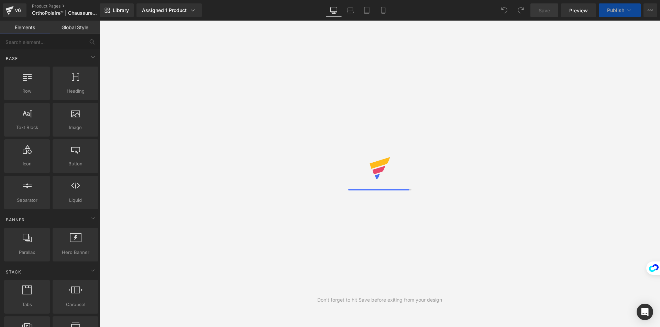 The image size is (660, 327). What do you see at coordinates (334, 10) in the screenshot?
I see `a: Desktop` at bounding box center [334, 10].